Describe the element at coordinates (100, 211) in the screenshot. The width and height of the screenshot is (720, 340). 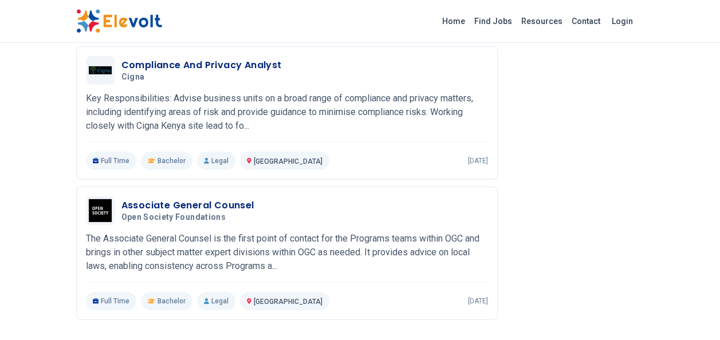
I see `img: Open Society Foundations` at that location.